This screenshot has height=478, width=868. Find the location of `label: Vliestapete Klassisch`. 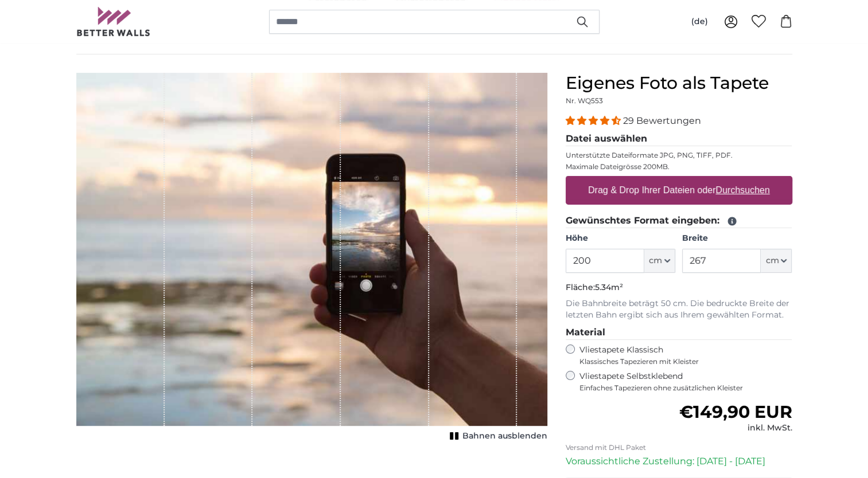

label: Vliestapete Klassisch is located at coordinates (680, 356).